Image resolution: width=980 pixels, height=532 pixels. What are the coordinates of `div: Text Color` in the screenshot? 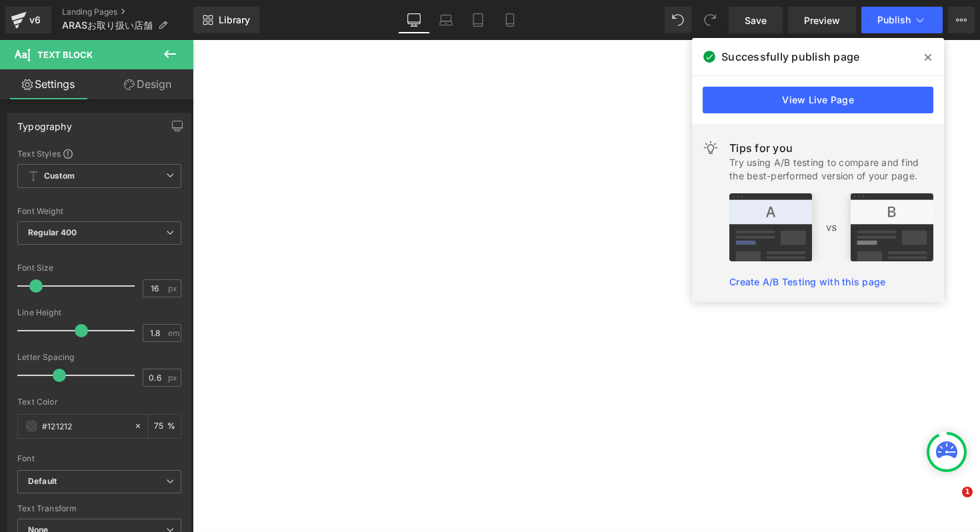 It's located at (100, 402).